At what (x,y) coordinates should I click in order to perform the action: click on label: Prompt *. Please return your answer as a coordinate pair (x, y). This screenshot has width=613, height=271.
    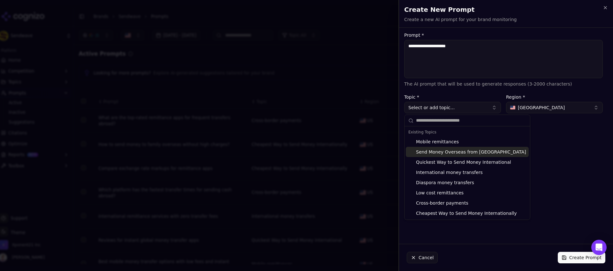
    Looking at the image, I should click on (504, 35).